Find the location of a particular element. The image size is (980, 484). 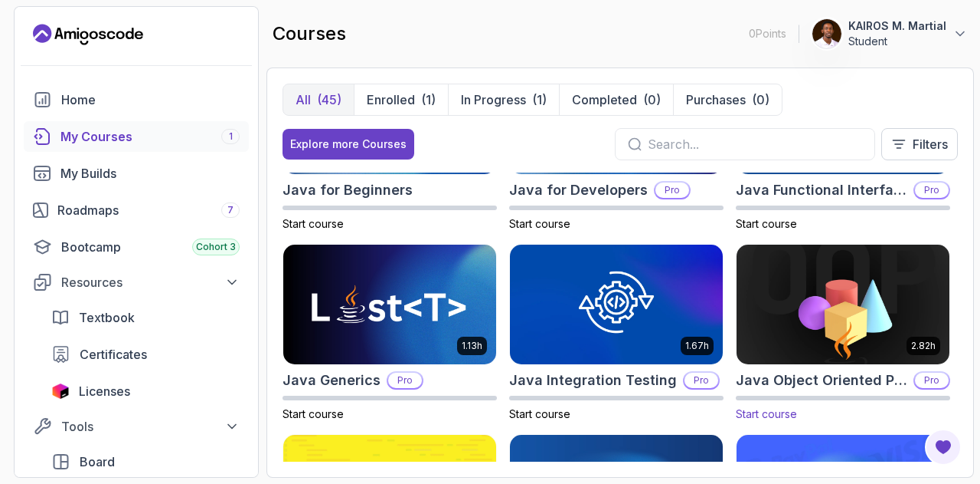

button: Purchases(0) is located at coordinates (727, 99).